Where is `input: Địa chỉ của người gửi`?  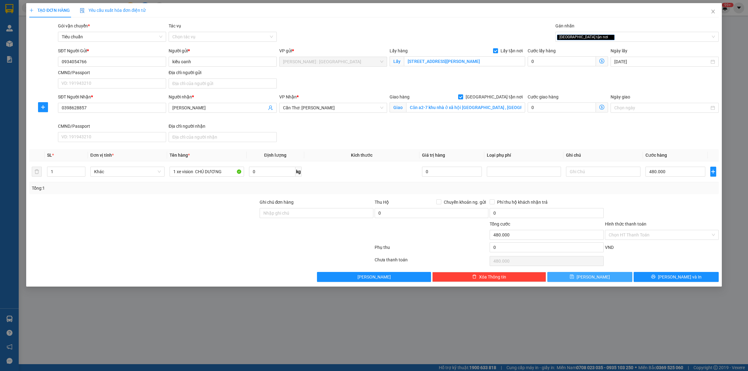
input: Địa chỉ của người gửi is located at coordinates (222, 84).